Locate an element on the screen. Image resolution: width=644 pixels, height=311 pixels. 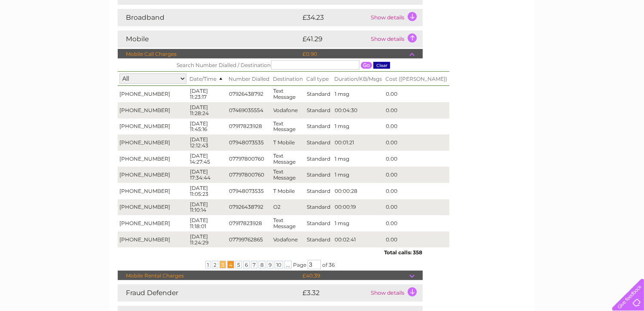
td: 00:01:21 is located at coordinates (359, 143).